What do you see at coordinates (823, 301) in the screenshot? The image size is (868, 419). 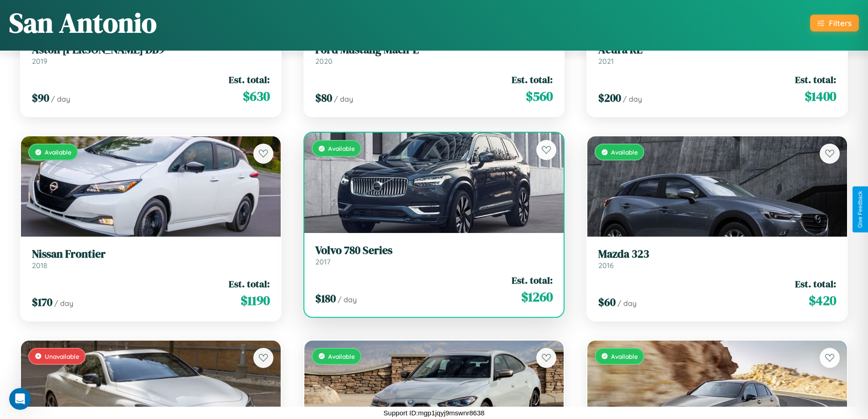 I see `span: $ 420` at bounding box center [823, 301].